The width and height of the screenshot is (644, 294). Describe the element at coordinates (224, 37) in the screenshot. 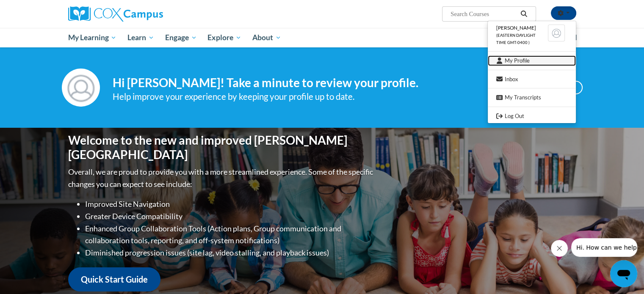

I see `a: Explore` at that location.